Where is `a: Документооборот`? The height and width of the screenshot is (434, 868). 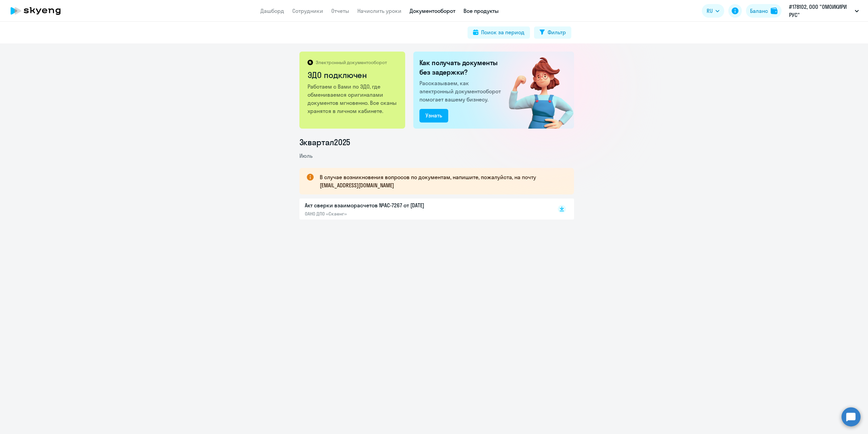
a: Документооборот is located at coordinates (432, 11).